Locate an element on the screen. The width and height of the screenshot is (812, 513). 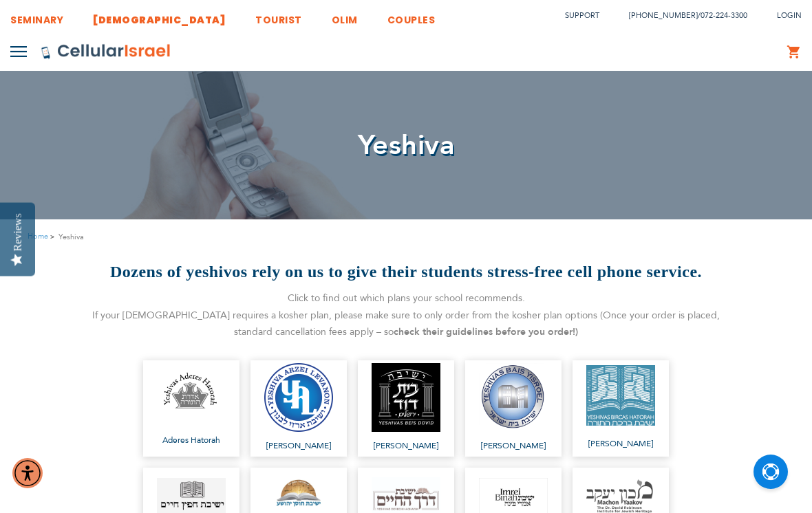
div: Reviews is located at coordinates (18, 232).